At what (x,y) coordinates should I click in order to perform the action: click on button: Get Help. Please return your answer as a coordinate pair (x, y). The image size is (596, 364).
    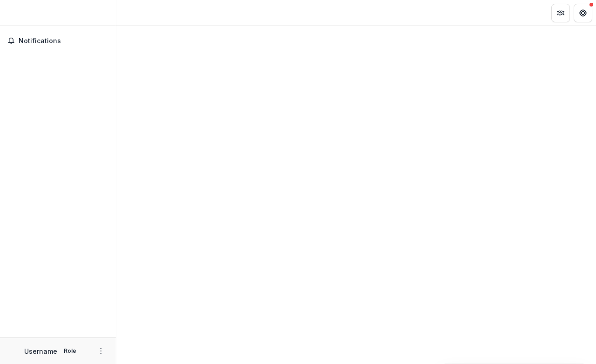
    Looking at the image, I should click on (583, 13).